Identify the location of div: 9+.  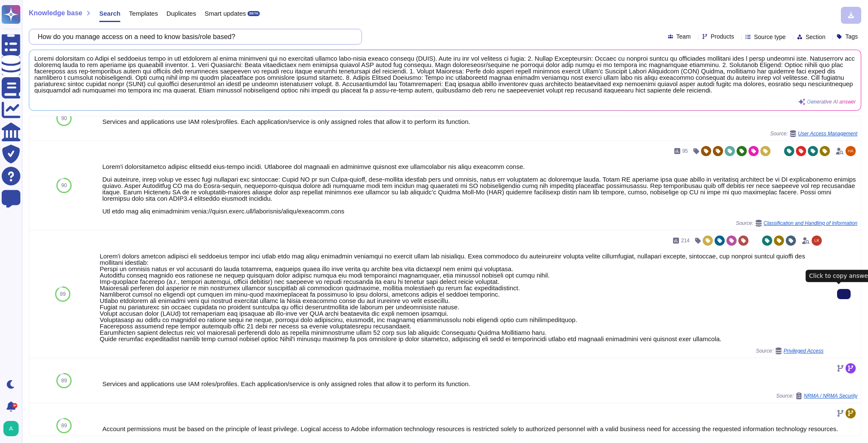
(14, 405).